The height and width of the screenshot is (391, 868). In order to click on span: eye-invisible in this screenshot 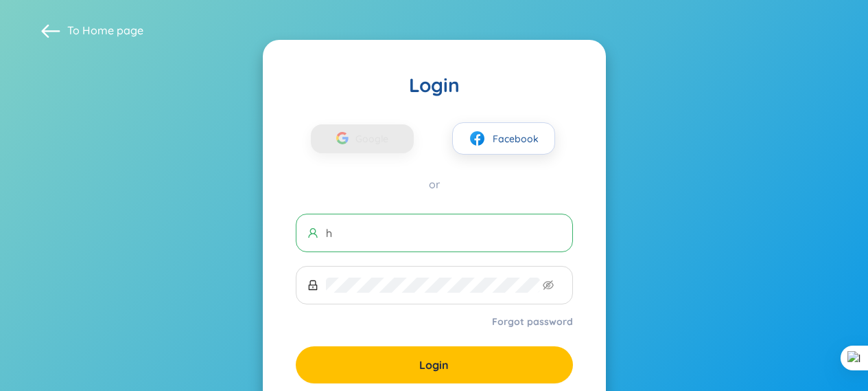, I will do `click(548, 285)`.